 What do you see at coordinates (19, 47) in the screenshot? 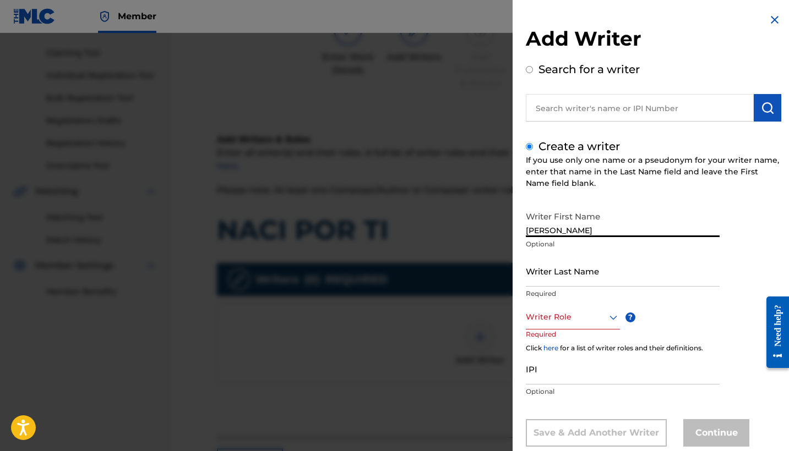
I see `div: Open Resource Center` at bounding box center [19, 47].